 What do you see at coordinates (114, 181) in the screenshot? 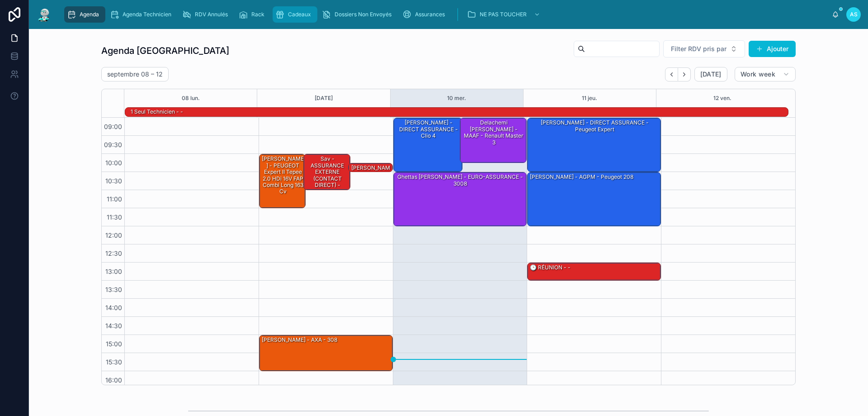
I see `span: 10:30` at bounding box center [114, 181].